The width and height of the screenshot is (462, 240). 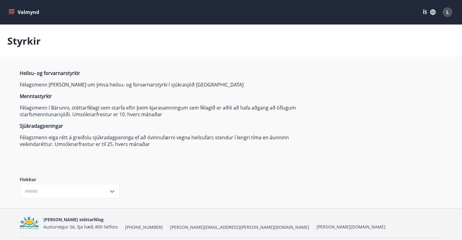 I want to click on label: Flokkur, so click(x=70, y=180).